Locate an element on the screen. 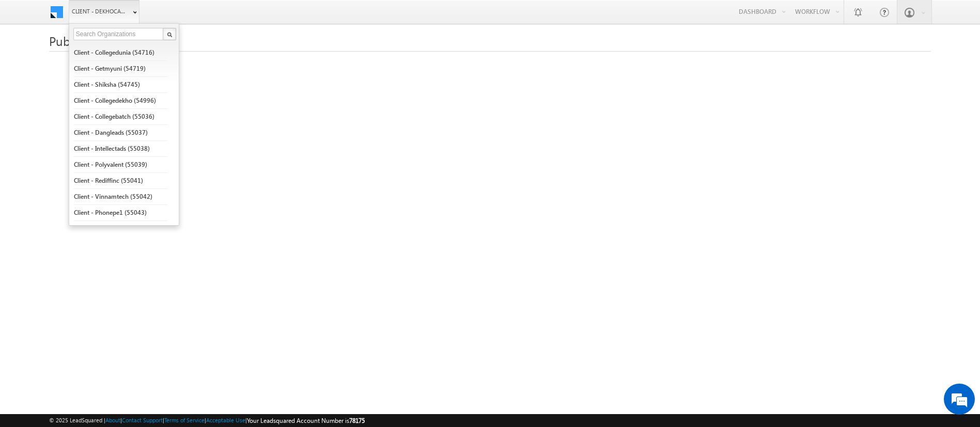 This screenshot has width=980, height=427. div: Chat with us now is located at coordinates (113, 61).